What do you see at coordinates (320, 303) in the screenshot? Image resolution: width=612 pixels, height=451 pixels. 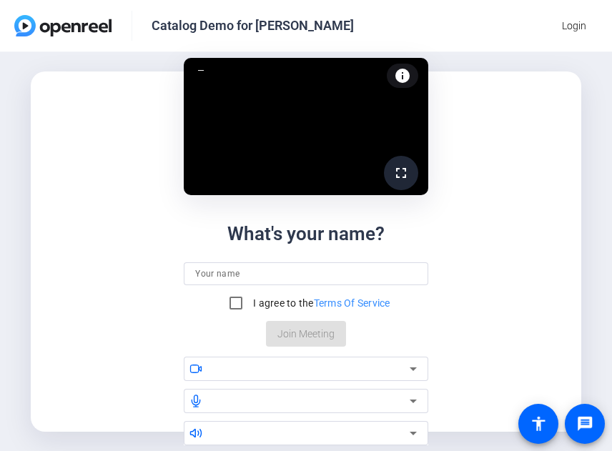 I see `label: I agree to the` at bounding box center [320, 303].